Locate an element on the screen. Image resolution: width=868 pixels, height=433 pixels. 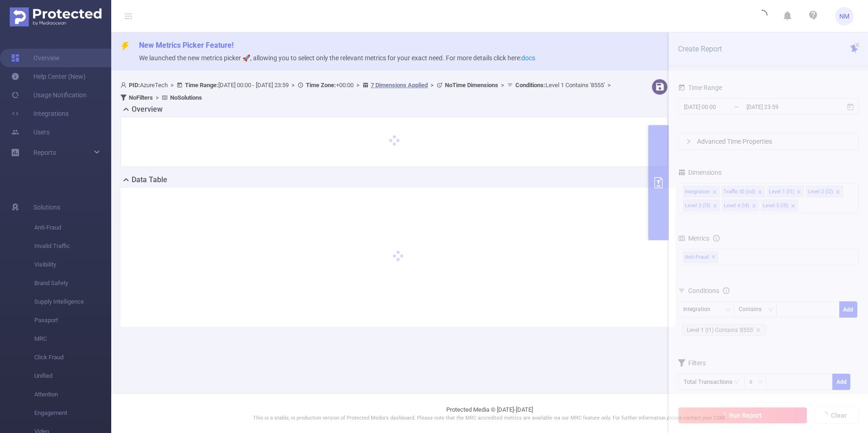
span: Solutions is located at coordinates (46, 207).